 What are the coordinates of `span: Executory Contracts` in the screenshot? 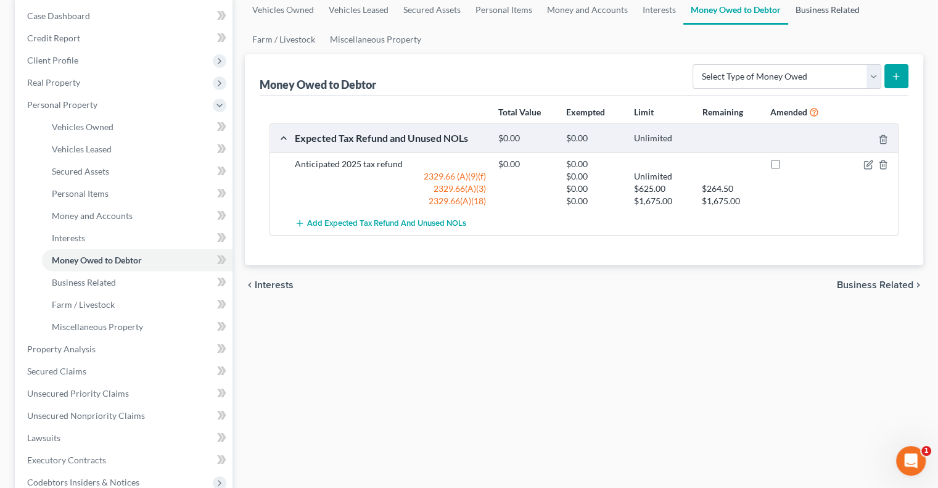 It's located at (67, 459).